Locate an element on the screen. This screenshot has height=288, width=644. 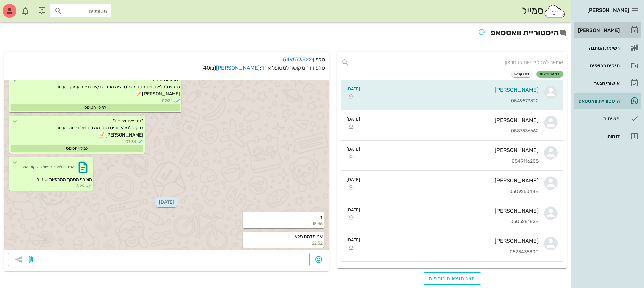
span: כל ההודעות is located at coordinates (550, 74).